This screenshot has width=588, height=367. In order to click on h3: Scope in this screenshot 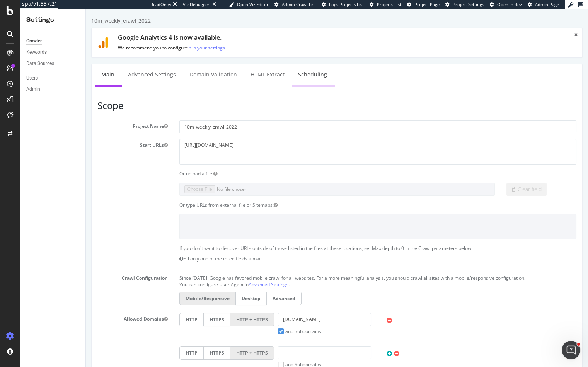, I will do `click(251, 96)`.